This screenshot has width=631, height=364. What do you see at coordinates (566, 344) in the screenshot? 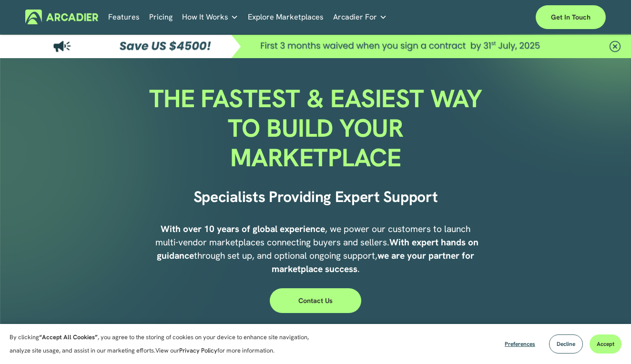
I see `span: Decline` at bounding box center [566, 344].